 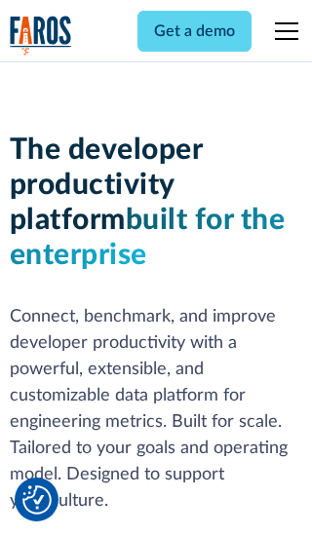 What do you see at coordinates (37, 500) in the screenshot?
I see `img: Revisit consent button` at bounding box center [37, 500].